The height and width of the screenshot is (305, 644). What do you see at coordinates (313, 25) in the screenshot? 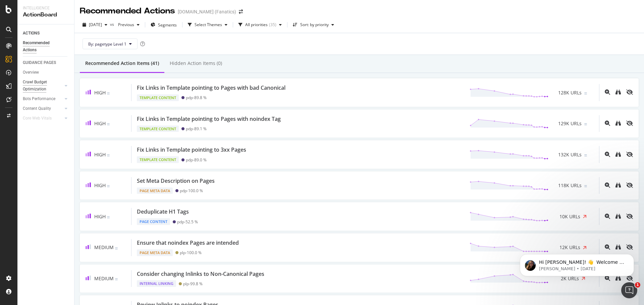
I see `button: Sort: by priority` at bounding box center [313, 25].